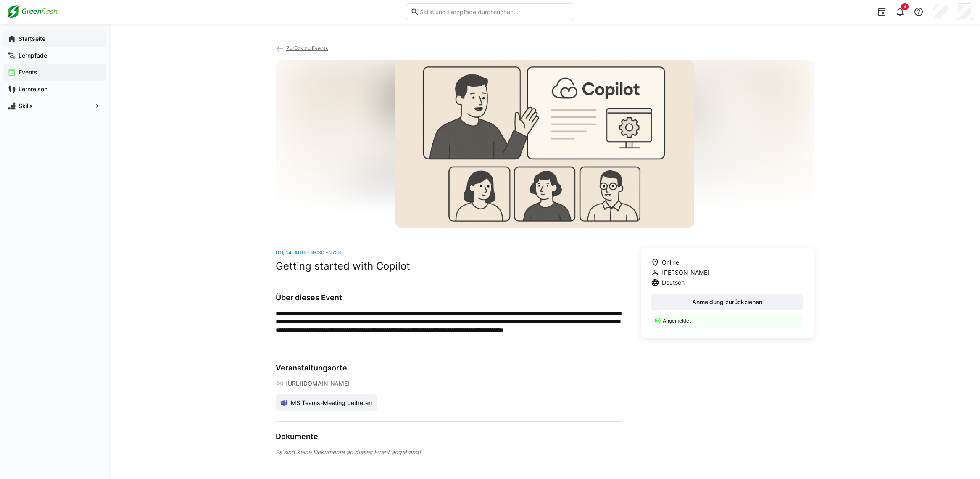 The height and width of the screenshot is (479, 980). What do you see at coordinates (448, 452) in the screenshot?
I see `div: Es sind keine Dokumente an dieses Event angehängt` at bounding box center [448, 452].